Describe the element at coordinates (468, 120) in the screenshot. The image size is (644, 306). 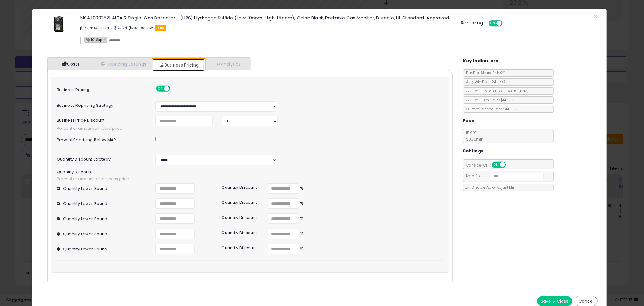
I see `h5: Fees` at that location.